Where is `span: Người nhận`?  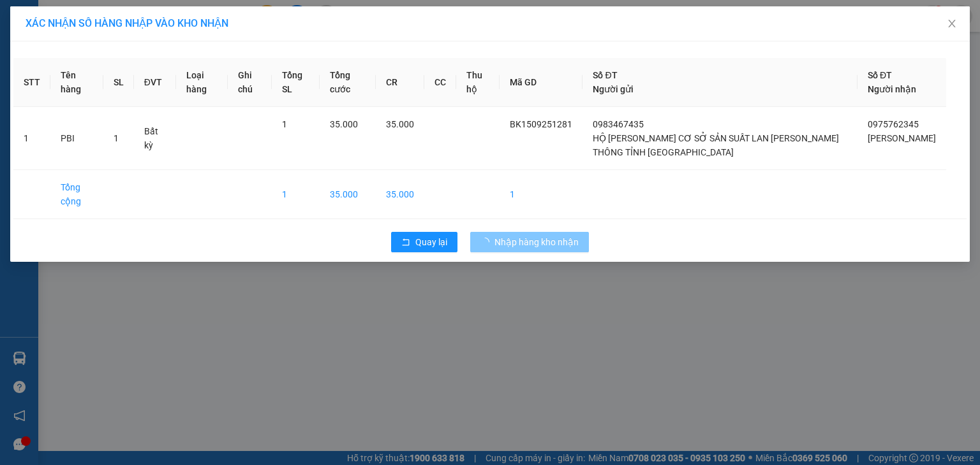
span: Người nhận is located at coordinates (892, 89).